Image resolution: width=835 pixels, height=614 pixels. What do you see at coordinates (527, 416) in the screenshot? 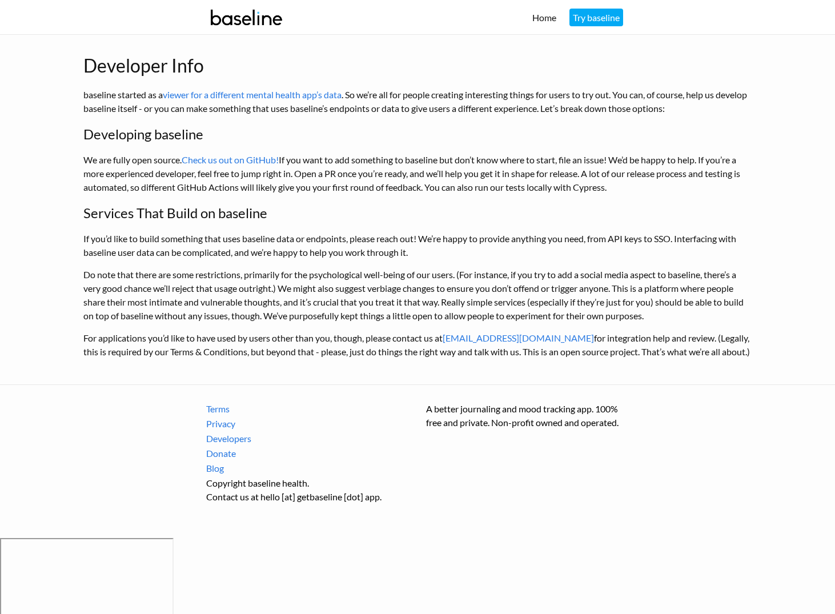
I see `p: A better journaling and mood tracking app. 100% free and private. Non-profit owned and operated.` at bounding box center [527, 416].